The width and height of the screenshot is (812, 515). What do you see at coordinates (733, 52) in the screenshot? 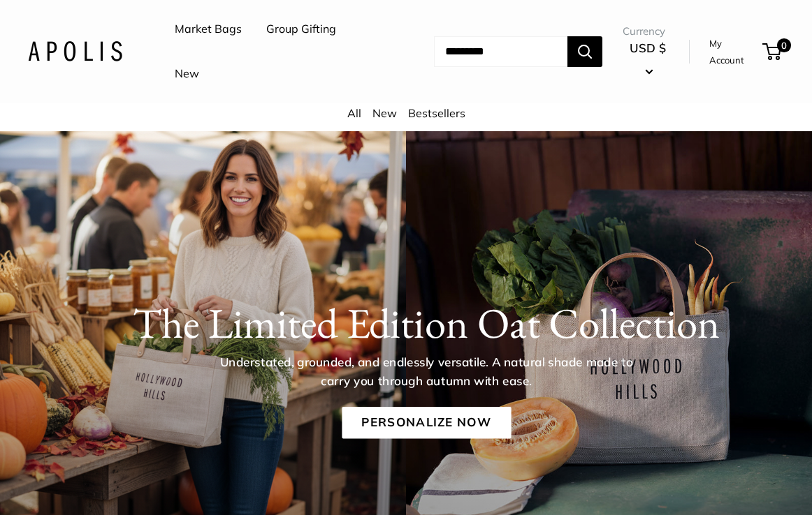
I see `a: My Account` at bounding box center [733, 52].